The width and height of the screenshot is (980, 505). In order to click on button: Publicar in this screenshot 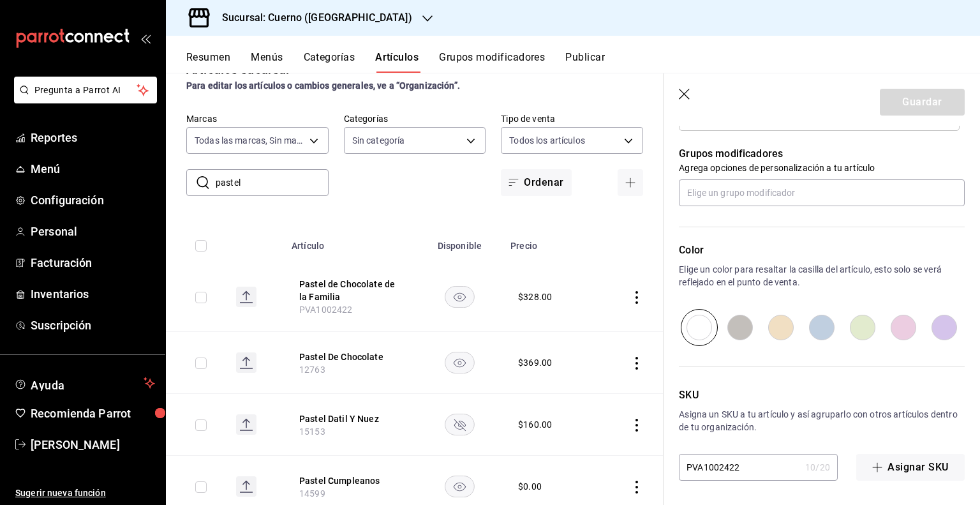, I will do `click(585, 62)`.